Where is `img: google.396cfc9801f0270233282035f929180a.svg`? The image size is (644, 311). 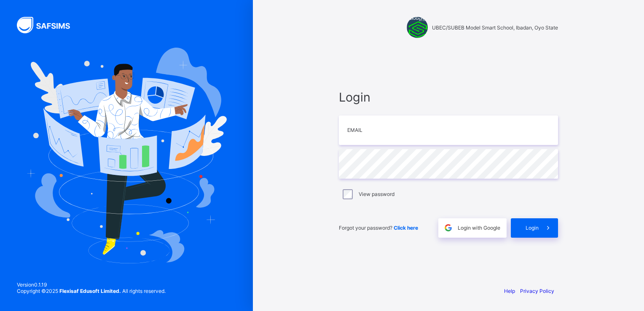
img: google.396cfc9801f0270233282035f929180a.svg is located at coordinates (448, 228).